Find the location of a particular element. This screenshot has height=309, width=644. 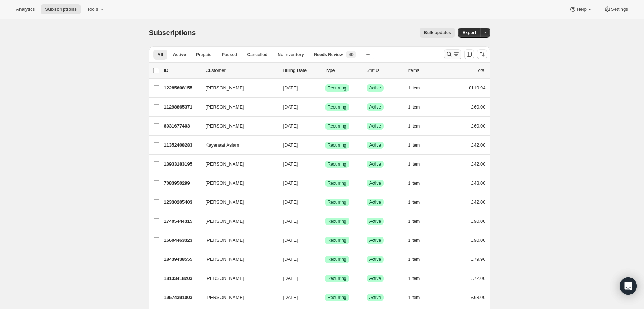

span: Tools is located at coordinates (92, 9).